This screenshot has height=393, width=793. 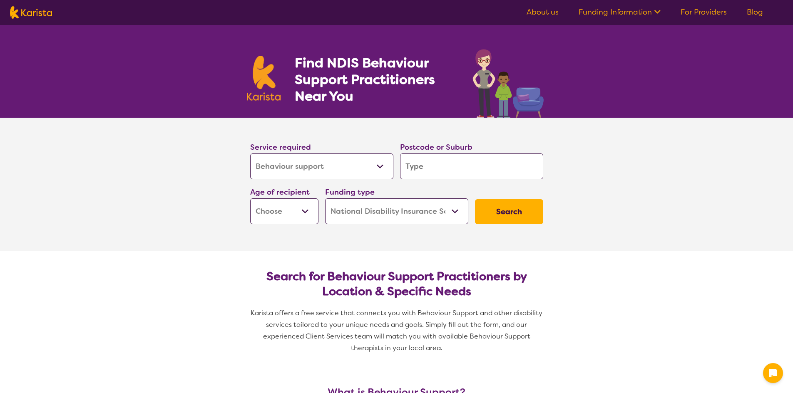 What do you see at coordinates (472, 167) in the screenshot?
I see `input: Type` at bounding box center [472, 167].